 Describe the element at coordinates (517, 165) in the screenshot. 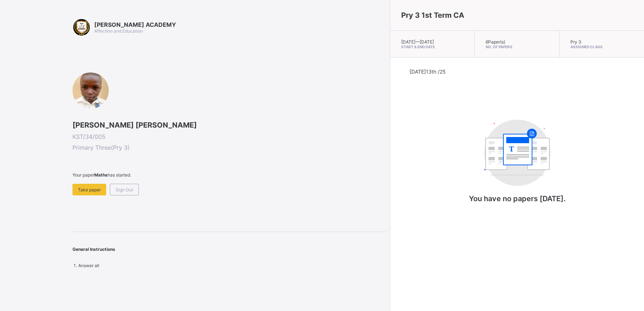

I see `div: You have no papers today.` at that location.